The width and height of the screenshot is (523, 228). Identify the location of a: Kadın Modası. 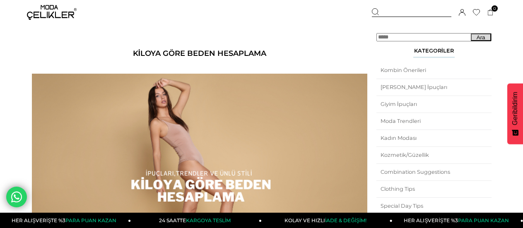
(434, 138).